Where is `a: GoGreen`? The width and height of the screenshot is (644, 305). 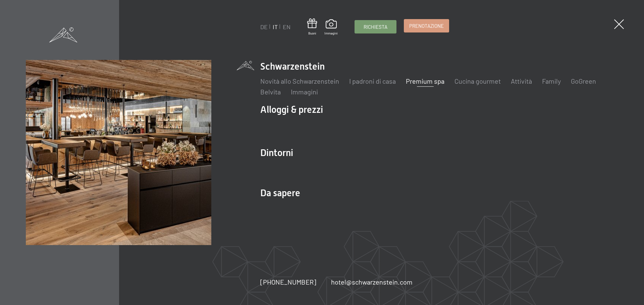
a: GoGreen is located at coordinates (583, 81).